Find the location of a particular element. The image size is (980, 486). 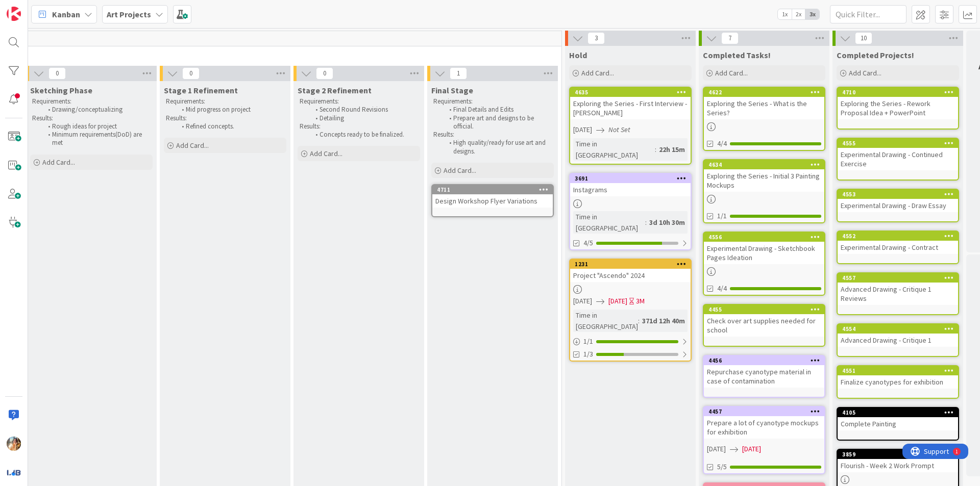

div: 4552 is located at coordinates (897, 236).